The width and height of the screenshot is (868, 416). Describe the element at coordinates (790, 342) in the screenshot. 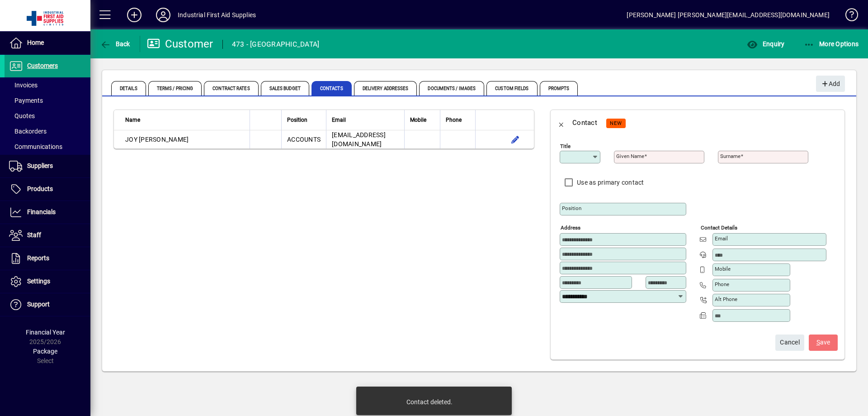

I see `button: Cancel` at that location.